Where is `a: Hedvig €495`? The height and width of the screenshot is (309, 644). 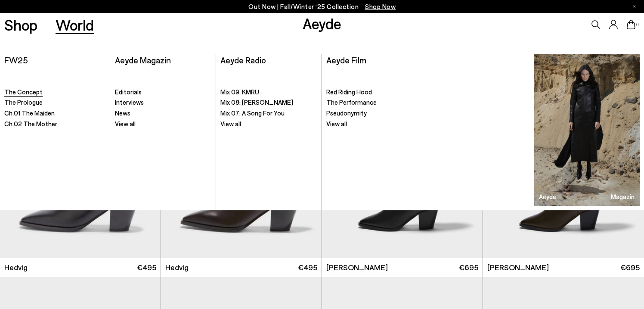 a: Hedvig €495 is located at coordinates (241, 267).